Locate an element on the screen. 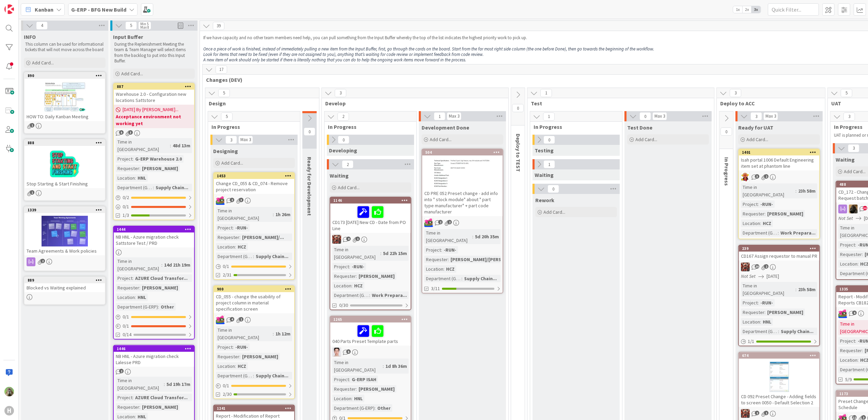  span: 30 is located at coordinates (865, 208).